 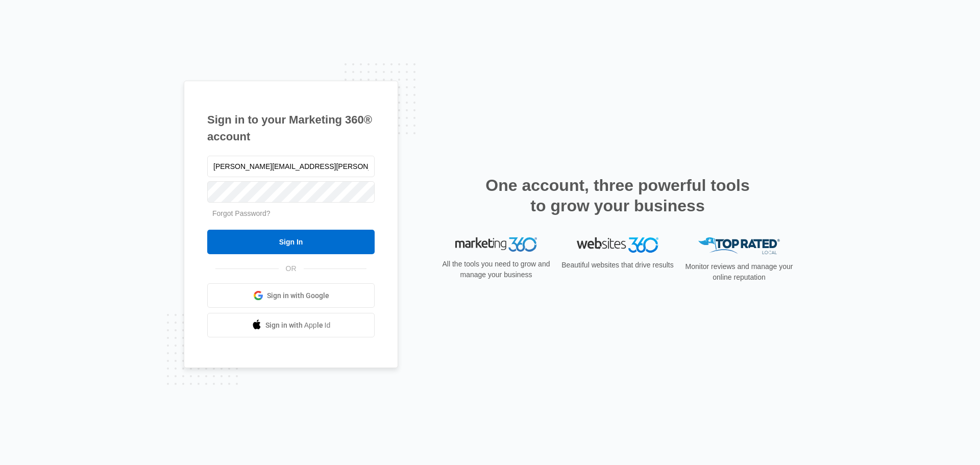 What do you see at coordinates (291, 325) in the screenshot?
I see `a: Sign in with Apple Id` at bounding box center [291, 325].